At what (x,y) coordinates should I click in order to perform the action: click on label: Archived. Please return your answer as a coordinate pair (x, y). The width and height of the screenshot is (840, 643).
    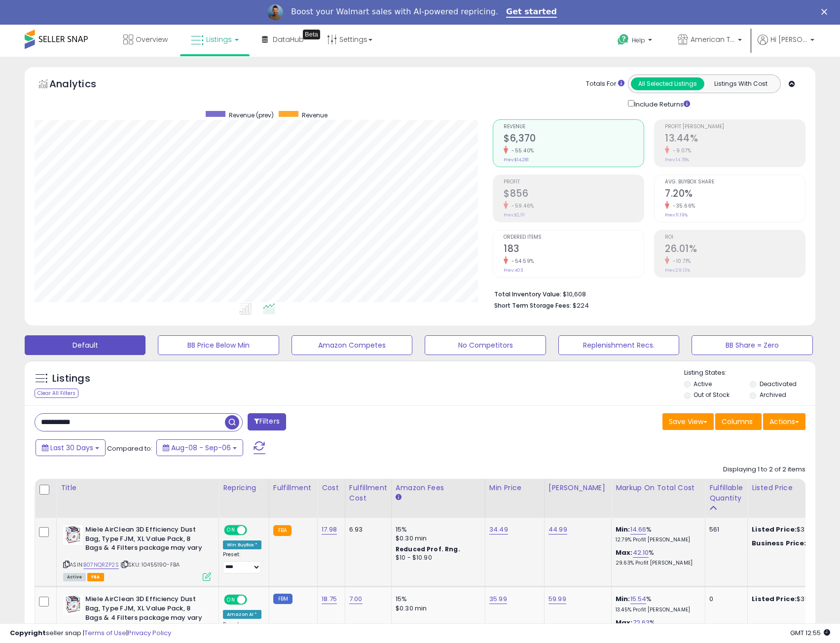
    Looking at the image, I should click on (773, 395).